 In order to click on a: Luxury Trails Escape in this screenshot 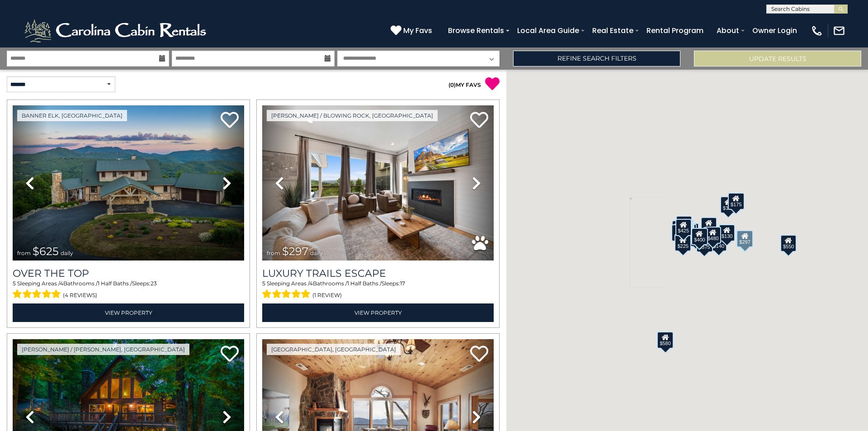, I will do `click(378, 273)`.